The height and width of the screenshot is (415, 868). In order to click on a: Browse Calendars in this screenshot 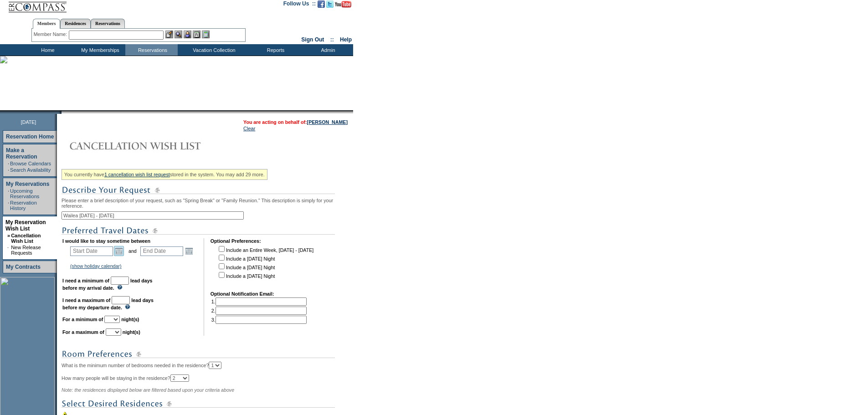, I will do `click(30, 163)`.